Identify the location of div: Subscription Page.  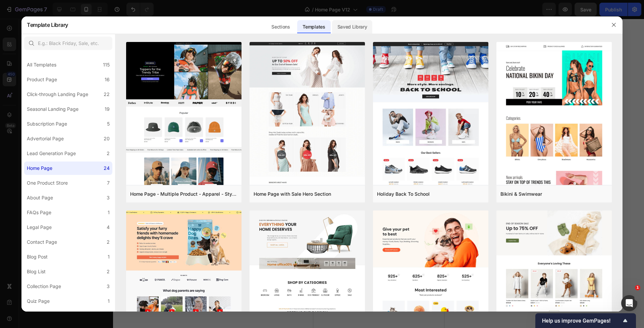
(47, 124).